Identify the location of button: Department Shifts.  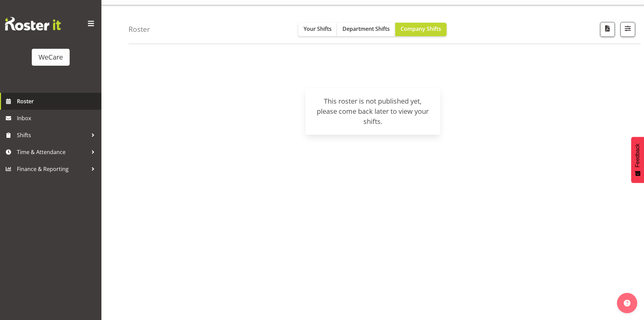
(367, 29).